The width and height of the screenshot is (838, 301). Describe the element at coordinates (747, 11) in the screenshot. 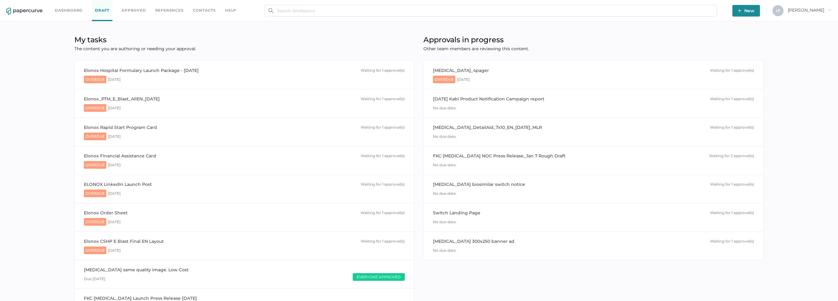

I see `button: New` at that location.